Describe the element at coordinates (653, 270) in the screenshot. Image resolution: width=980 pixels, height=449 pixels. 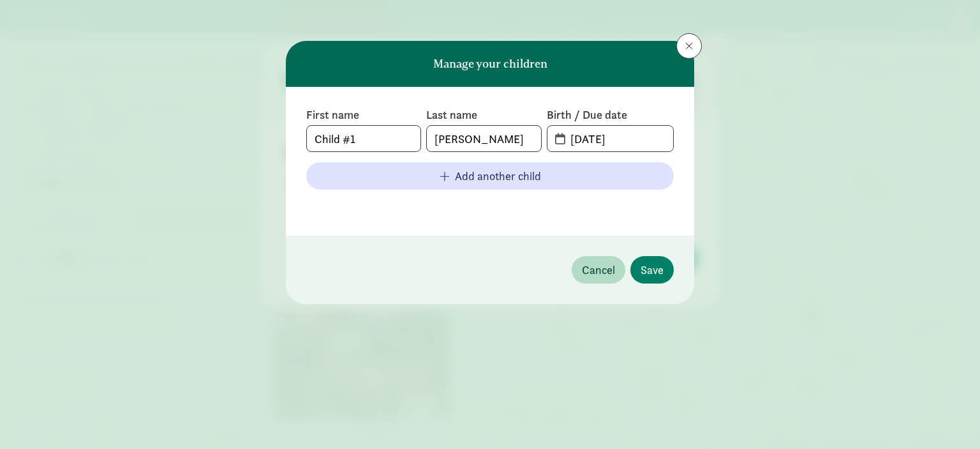
I see `span: Save` at that location.